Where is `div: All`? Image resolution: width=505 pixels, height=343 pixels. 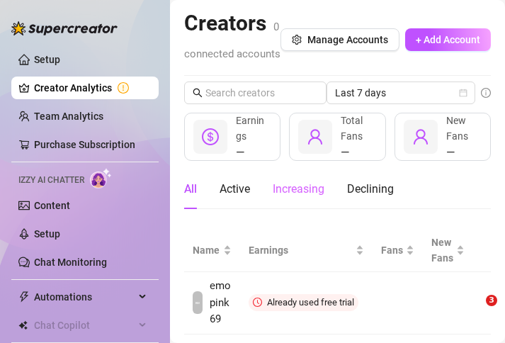 div: All is located at coordinates (190, 189).